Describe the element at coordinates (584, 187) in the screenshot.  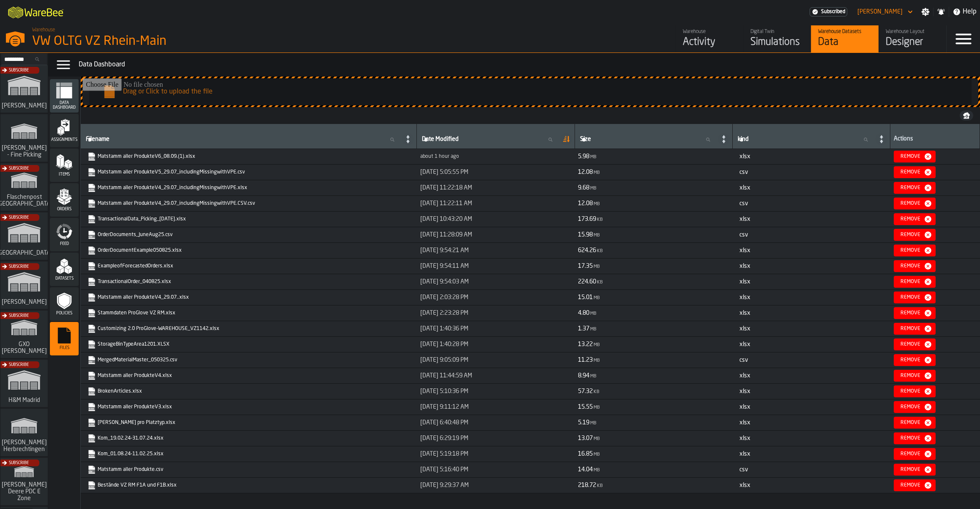
I see `span: 9.68` at that location.